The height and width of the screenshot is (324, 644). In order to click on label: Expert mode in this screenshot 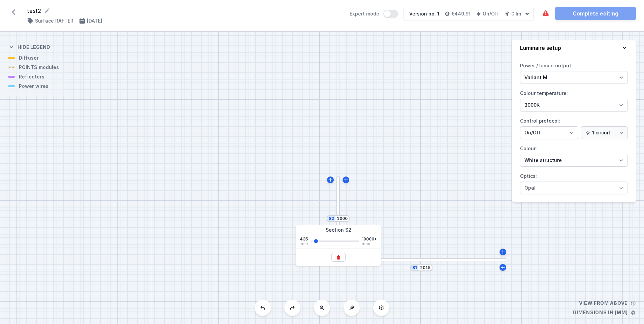, I will do `click(374, 14)`.